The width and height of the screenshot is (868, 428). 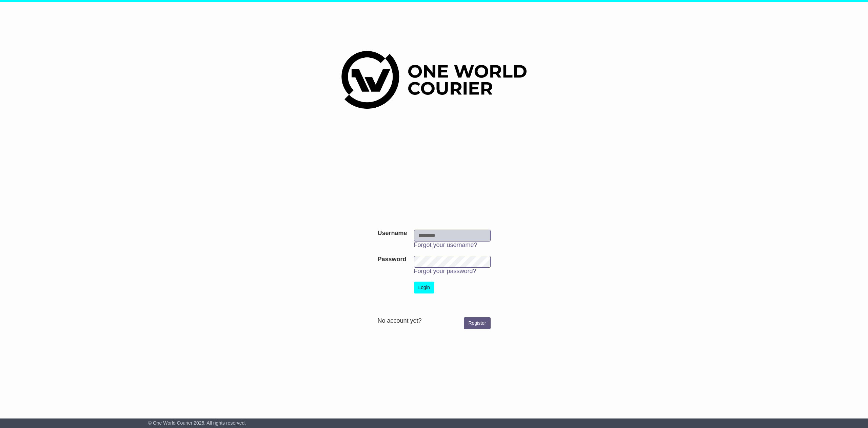 What do you see at coordinates (445, 271) in the screenshot?
I see `a: Forgot your password?` at bounding box center [445, 271].